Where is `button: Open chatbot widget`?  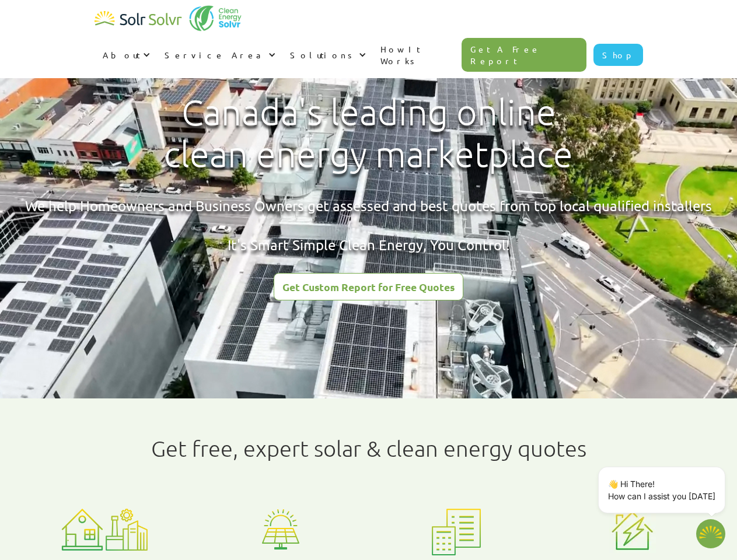 button: Open chatbot widget is located at coordinates (711, 533).